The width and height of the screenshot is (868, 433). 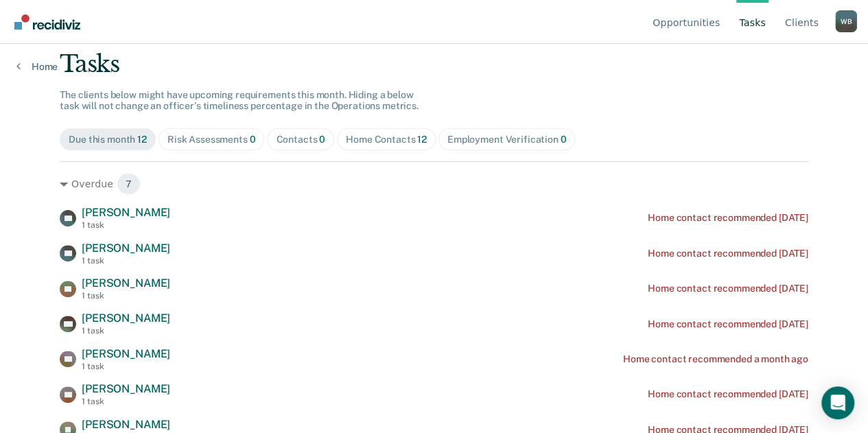 What do you see at coordinates (837, 402) in the screenshot?
I see `div: Open Intercom Messenger` at bounding box center [837, 402].